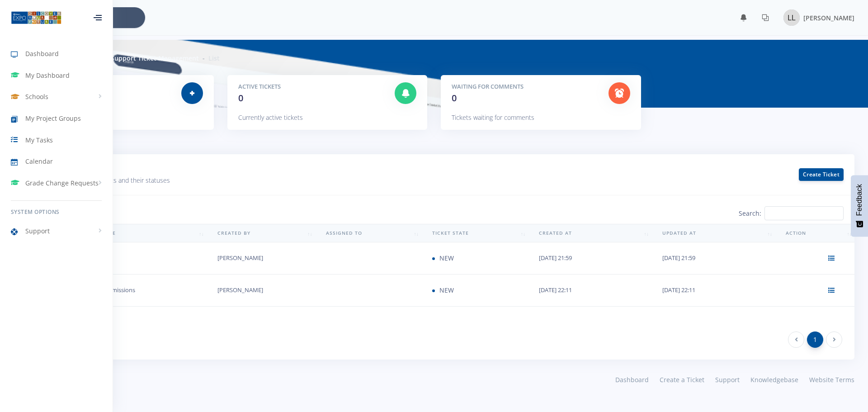  What do you see at coordinates (859, 206) in the screenshot?
I see `button: Feedback - Show survey` at bounding box center [859, 206].